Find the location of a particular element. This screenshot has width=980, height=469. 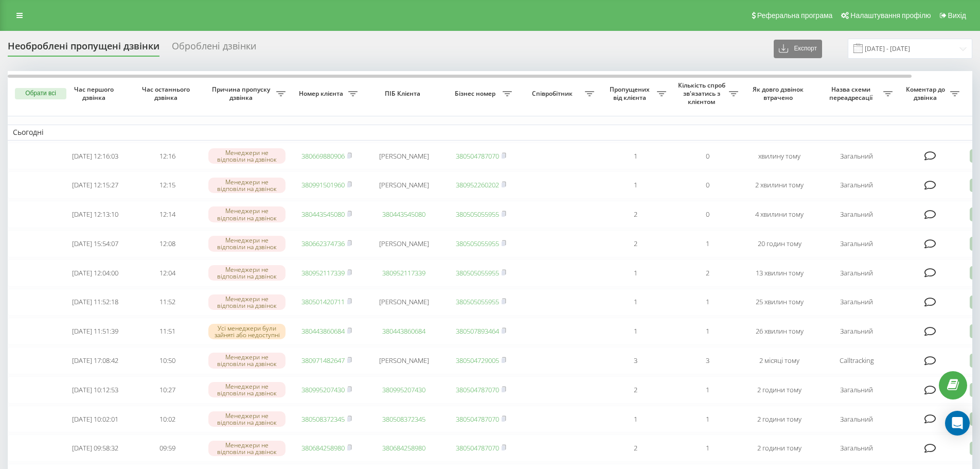

td: 12:14 is located at coordinates (167, 214).